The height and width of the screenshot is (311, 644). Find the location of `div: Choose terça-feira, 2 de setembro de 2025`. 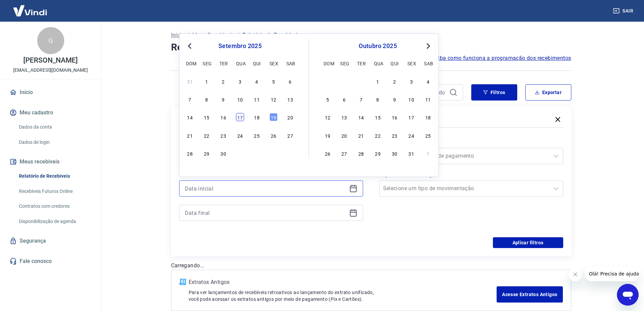

div: Choose terça-feira, 2 de setembro de 2025 is located at coordinates (223, 82).